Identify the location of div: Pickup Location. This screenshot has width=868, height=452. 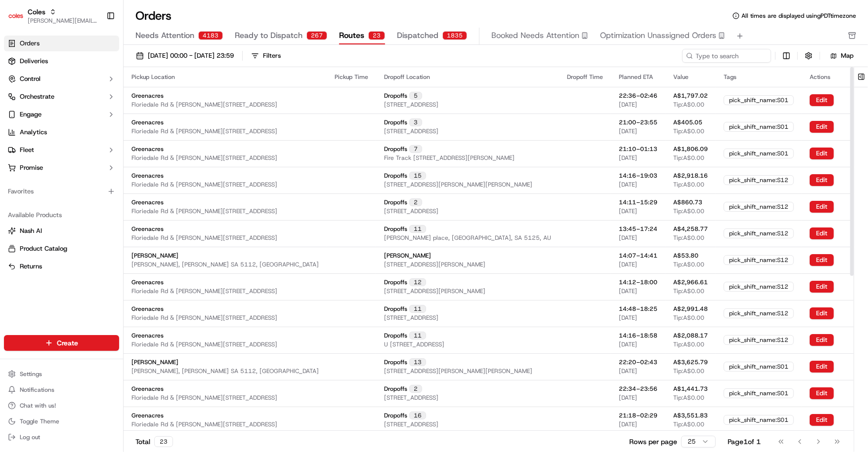
(225, 77).